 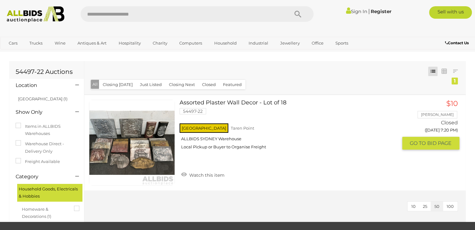 What do you see at coordinates (290, 43) in the screenshot?
I see `a: Jewellery` at bounding box center [290, 43].